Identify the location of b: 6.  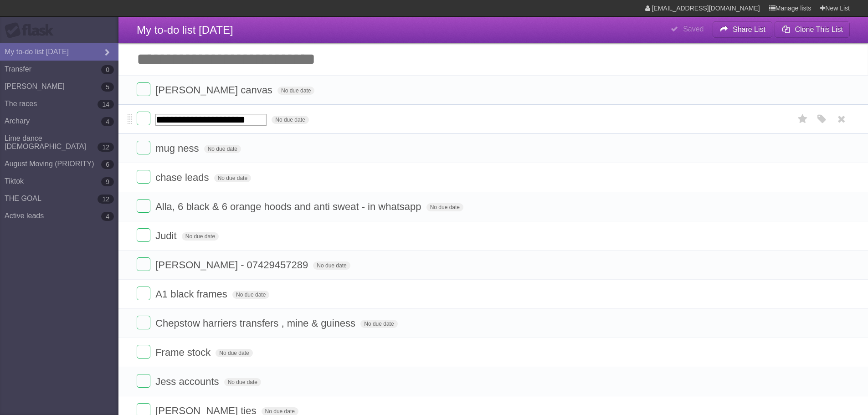
(108, 164).